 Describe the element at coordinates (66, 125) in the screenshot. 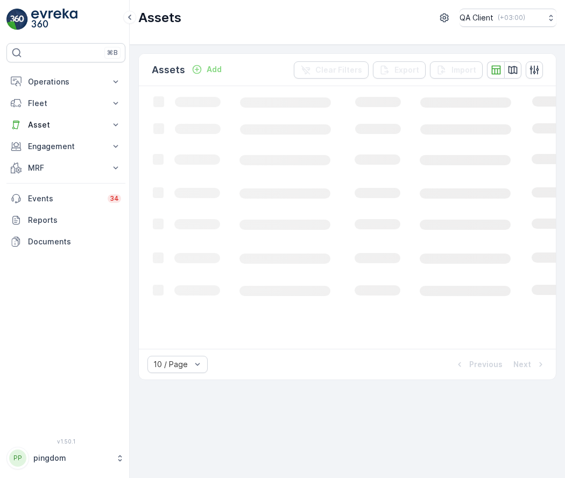

I see `p: Asset` at that location.